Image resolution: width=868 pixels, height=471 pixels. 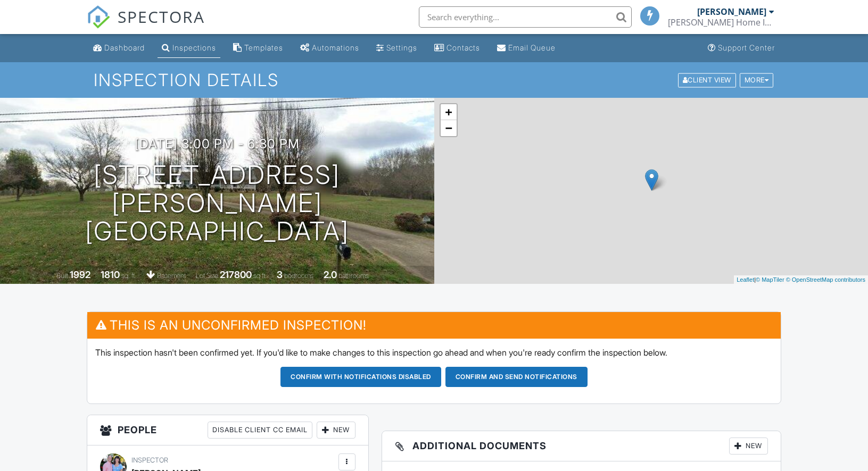 What do you see at coordinates (757, 80) in the screenshot?
I see `div: More` at bounding box center [757, 80].